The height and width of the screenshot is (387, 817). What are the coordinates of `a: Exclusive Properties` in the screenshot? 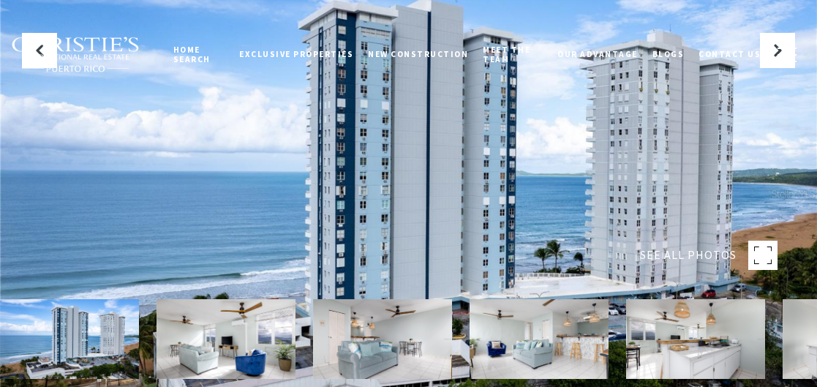 It's located at (296, 54).